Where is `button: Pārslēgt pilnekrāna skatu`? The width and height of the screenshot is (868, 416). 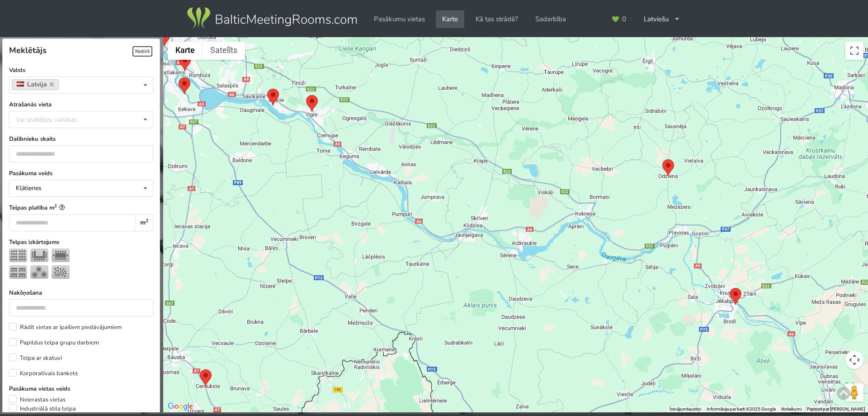
button: Pārslēgt pilnekrāna skatu is located at coordinates (854, 50).